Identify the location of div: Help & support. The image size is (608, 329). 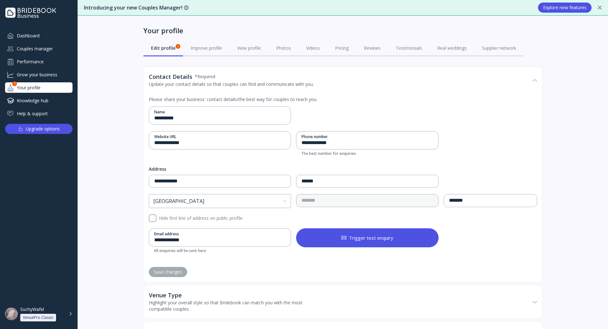
(39, 113).